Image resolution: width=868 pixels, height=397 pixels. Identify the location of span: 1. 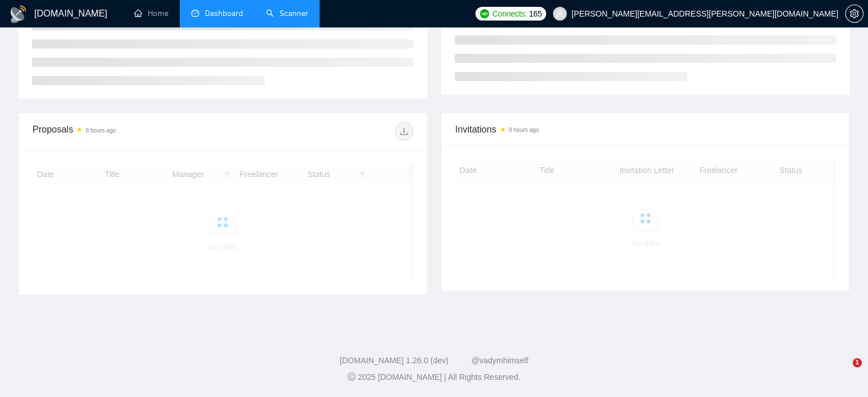
(857, 363).